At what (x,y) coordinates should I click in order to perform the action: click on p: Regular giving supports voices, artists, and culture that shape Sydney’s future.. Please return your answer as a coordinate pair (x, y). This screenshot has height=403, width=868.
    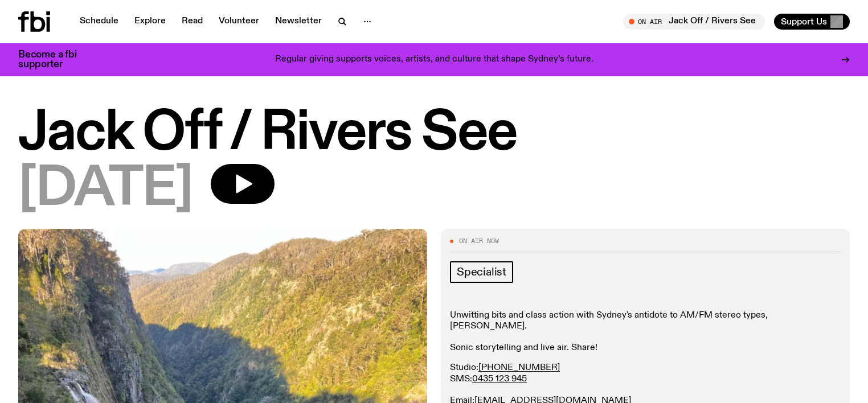
    Looking at the image, I should click on (434, 60).